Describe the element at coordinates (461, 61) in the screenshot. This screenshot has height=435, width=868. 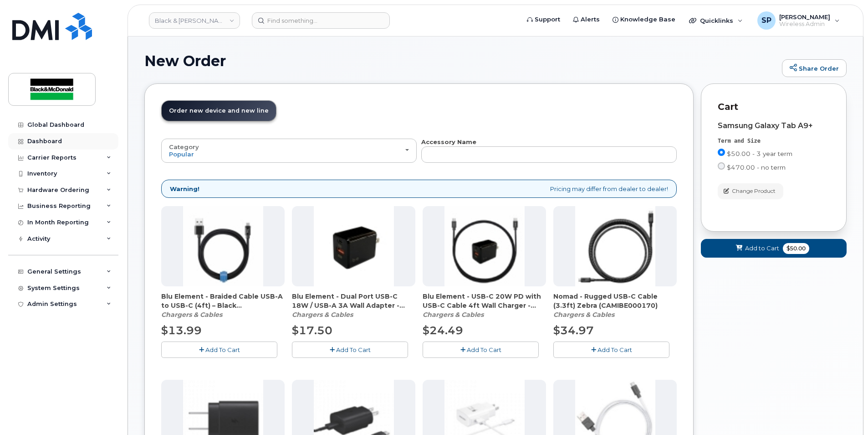
I see `h1: New Order` at that location.